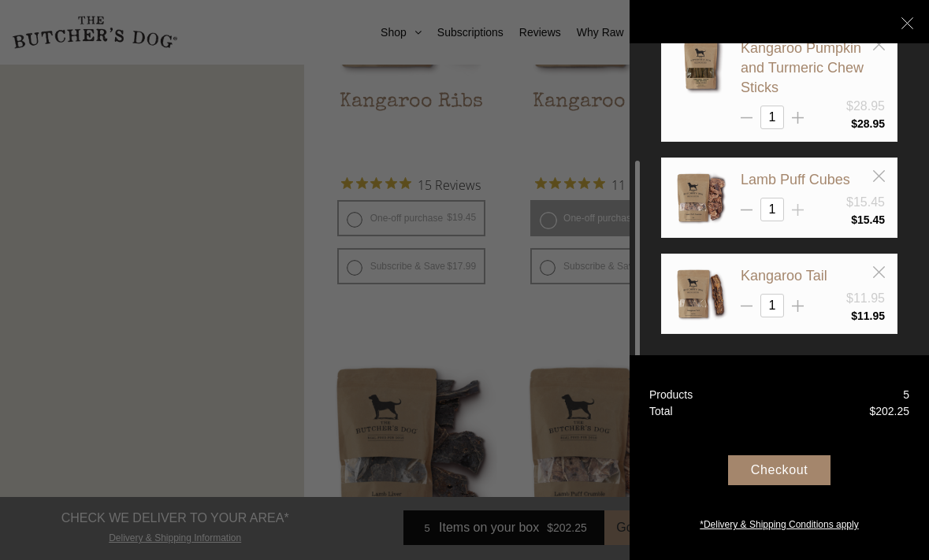 Image resolution: width=929 pixels, height=560 pixels. Describe the element at coordinates (701, 198) in the screenshot. I see `img: Lamb Puff Cubes` at that location.